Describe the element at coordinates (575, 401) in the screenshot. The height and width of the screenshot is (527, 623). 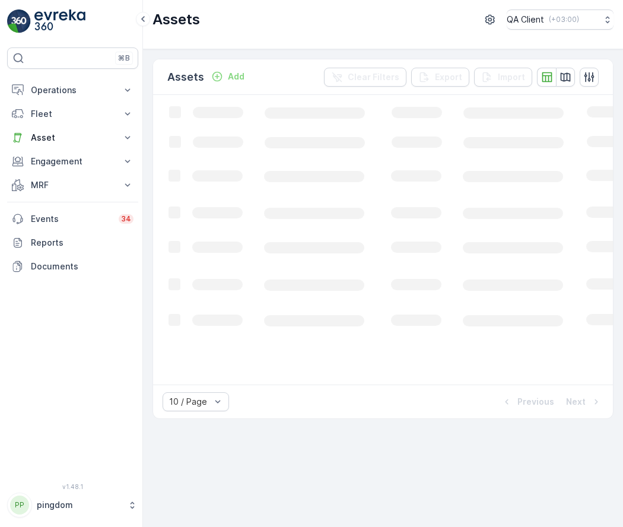
I see `p: Next` at that location.